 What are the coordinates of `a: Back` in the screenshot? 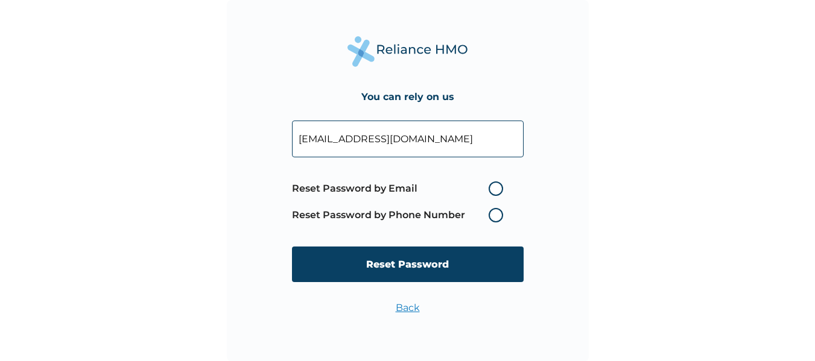 It's located at (408, 308).